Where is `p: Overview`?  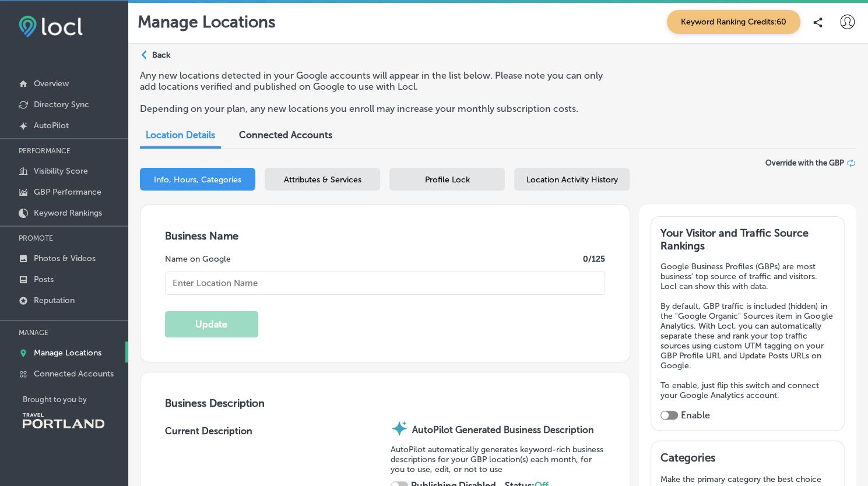
p: Overview is located at coordinates (51, 84).